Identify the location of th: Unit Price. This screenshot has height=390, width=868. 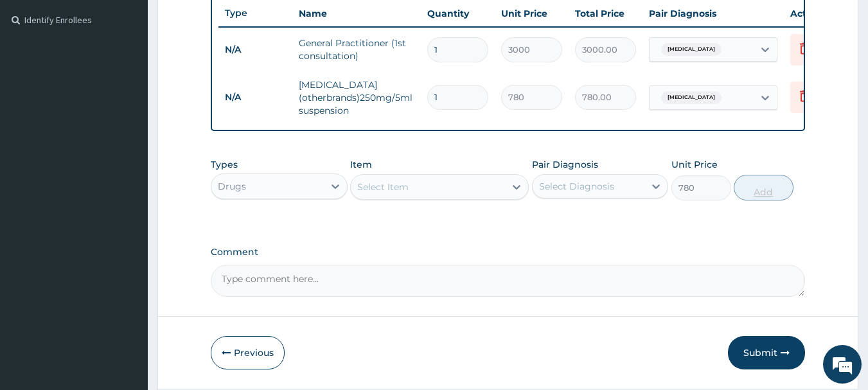
(531, 13).